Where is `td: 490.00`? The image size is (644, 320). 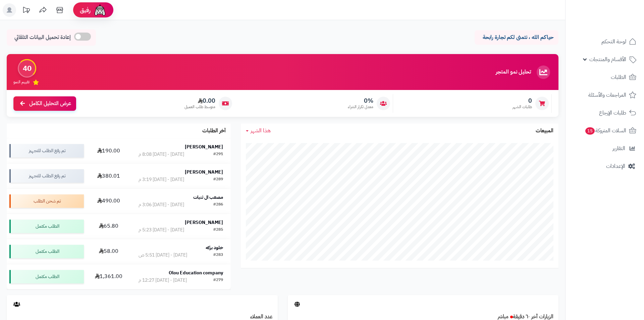 td: 490.00 is located at coordinates (109, 201).